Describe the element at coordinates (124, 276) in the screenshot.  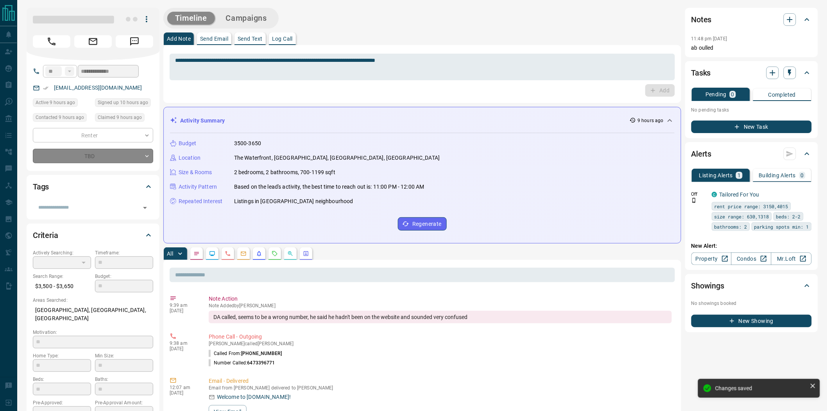
I see `p: Budget:` at that location.